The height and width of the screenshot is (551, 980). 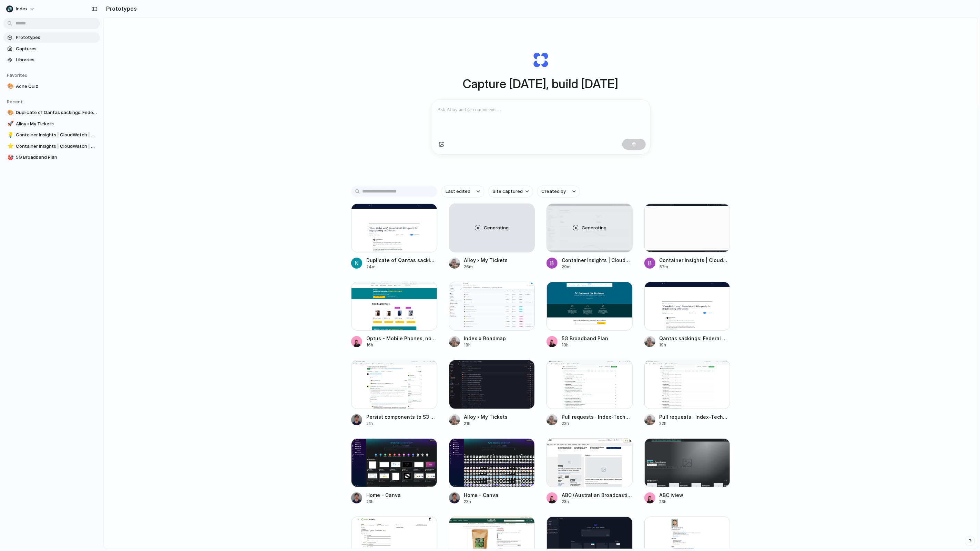 What do you see at coordinates (590, 315) in the screenshot?
I see `a: 5G Broadband Plan5G Broadband Plan18h` at bounding box center [590, 315].